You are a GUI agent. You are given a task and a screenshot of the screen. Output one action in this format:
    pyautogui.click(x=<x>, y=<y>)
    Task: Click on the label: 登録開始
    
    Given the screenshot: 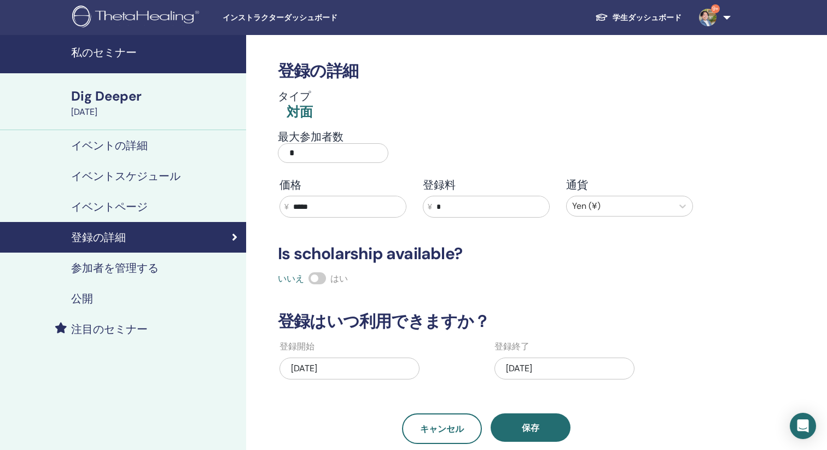 What is the action you would take?
    pyautogui.click(x=297, y=347)
    